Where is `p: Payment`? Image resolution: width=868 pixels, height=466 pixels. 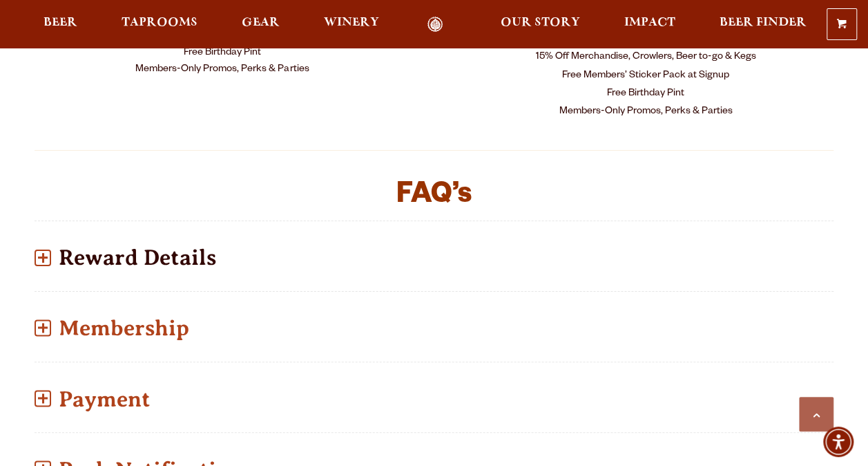 p: Payment is located at coordinates (434, 398).